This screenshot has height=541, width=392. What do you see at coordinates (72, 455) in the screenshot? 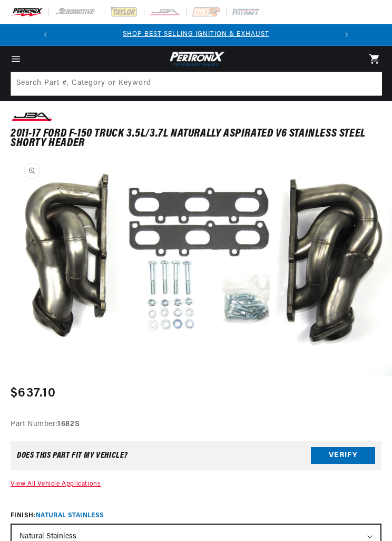
I see `div: Does This part fit My vehicle?` at bounding box center [72, 455].